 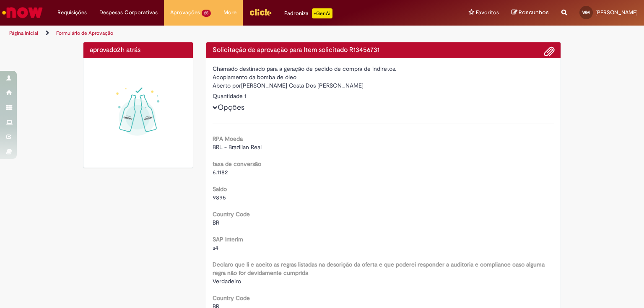 What do you see at coordinates (216, 222) in the screenshot?
I see `span: BR` at bounding box center [216, 222].